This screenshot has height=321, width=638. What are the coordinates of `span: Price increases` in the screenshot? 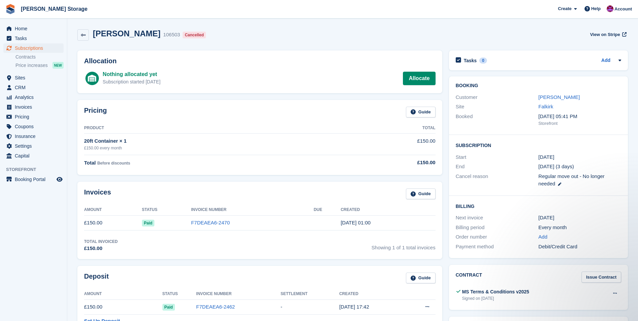 It's located at (32, 65).